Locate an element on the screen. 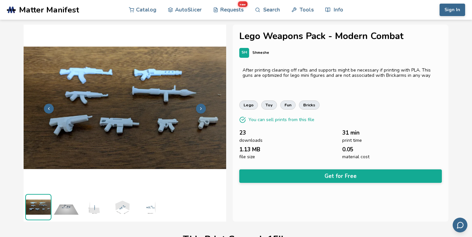  span: print time is located at coordinates (352, 140).